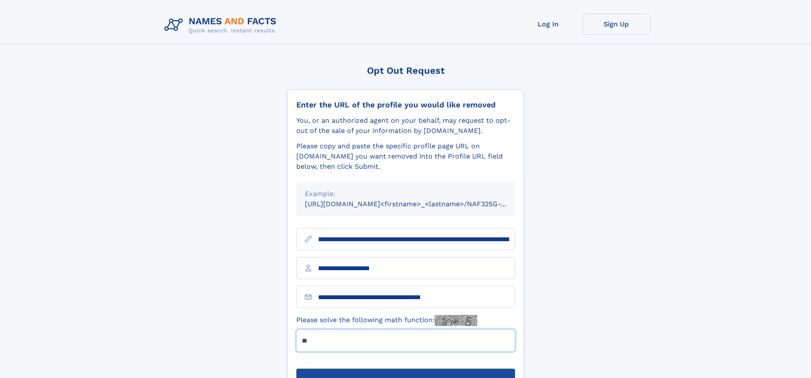 Image resolution: width=811 pixels, height=378 pixels. I want to click on a: Sign Up, so click(617, 24).